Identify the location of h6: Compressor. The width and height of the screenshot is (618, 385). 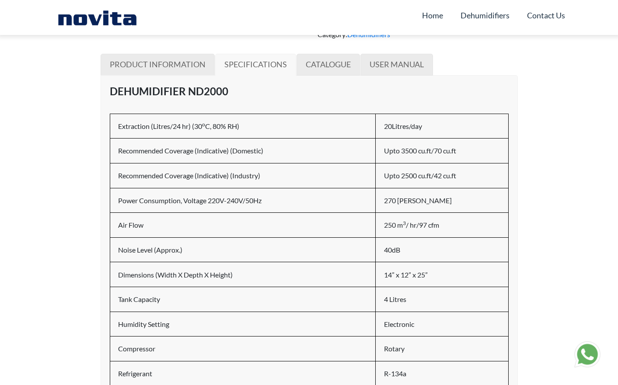
(243, 349).